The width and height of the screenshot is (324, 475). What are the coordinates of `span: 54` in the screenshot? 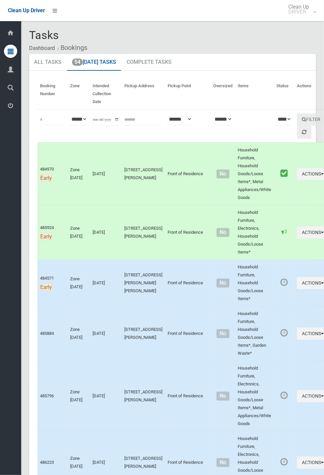 It's located at (77, 62).